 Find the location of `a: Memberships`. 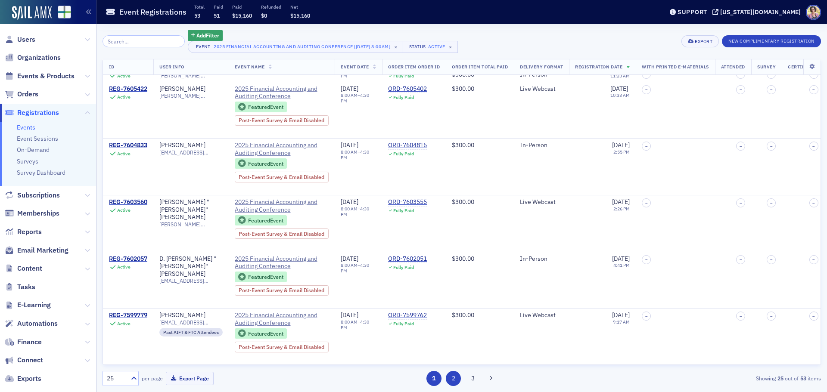

a: Memberships is located at coordinates (32, 214).